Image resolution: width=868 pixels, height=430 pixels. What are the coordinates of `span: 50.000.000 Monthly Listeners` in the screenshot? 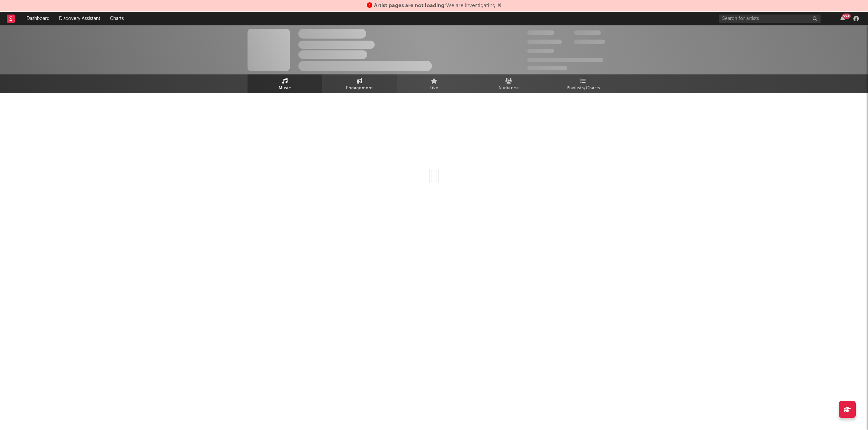 It's located at (565, 60).